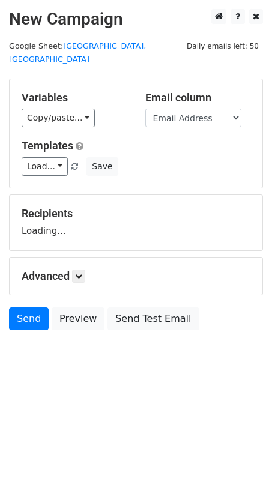 This screenshot has height=488, width=272. Describe the element at coordinates (223, 46) in the screenshot. I see `a: Daily emails left: 50` at that location.